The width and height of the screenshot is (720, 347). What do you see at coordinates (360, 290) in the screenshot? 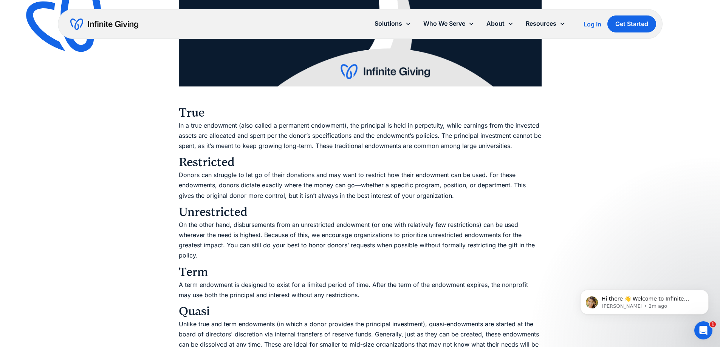
I see `p: A term endowment is designed to exist for a limited period of time. After the term of the endowme...` at bounding box center [360, 290].